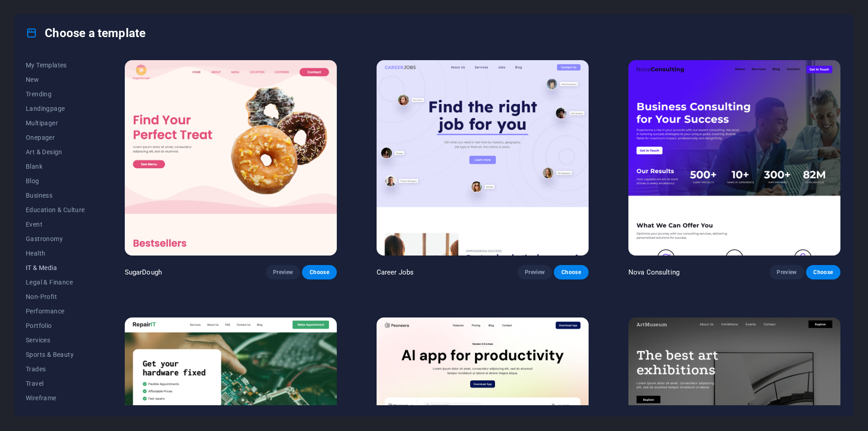 This screenshot has height=431, width=868. Describe the element at coordinates (55, 79) in the screenshot. I see `span: New` at that location.